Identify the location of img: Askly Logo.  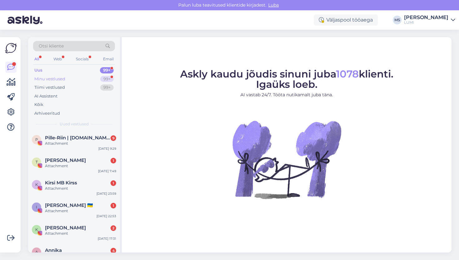
(11, 48).